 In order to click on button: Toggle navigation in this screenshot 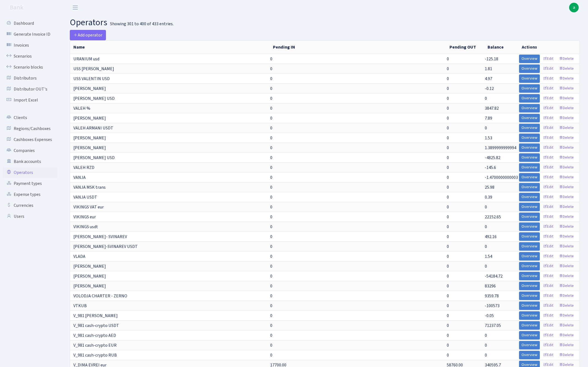, I will do `click(75, 7)`.